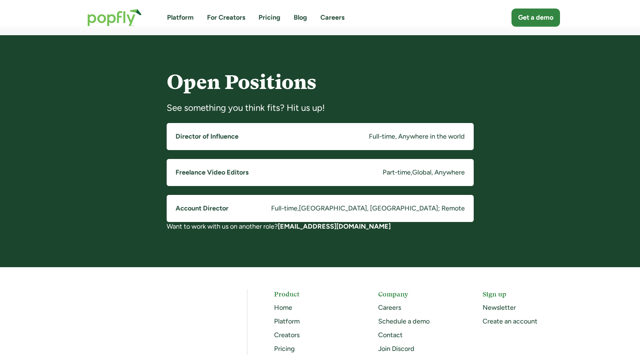 The height and width of the screenshot is (355, 640). Describe the element at coordinates (510, 321) in the screenshot. I see `a: Create an account` at that location.